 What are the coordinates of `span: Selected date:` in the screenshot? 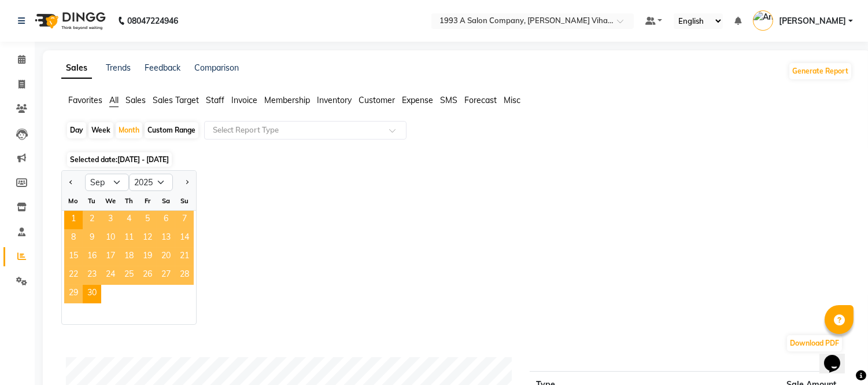 It's located at (119, 159).